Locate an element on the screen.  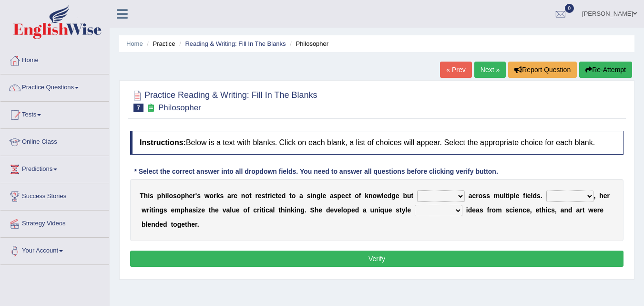
a: Reading & Writing: Fill In The Blanks is located at coordinates (235, 44).